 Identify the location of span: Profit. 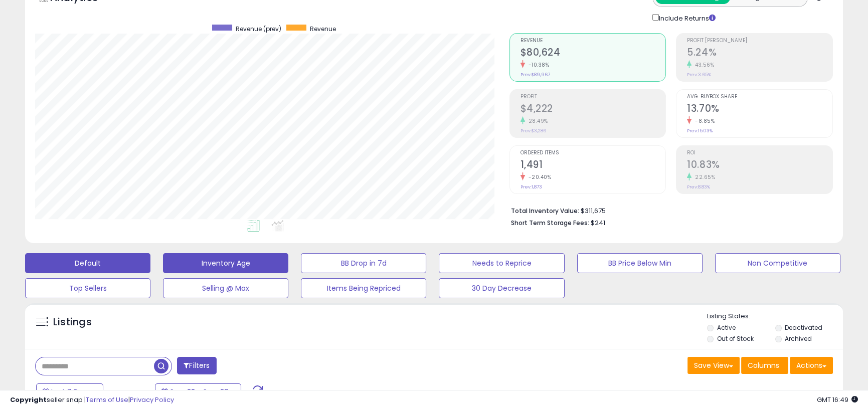
(593, 97).